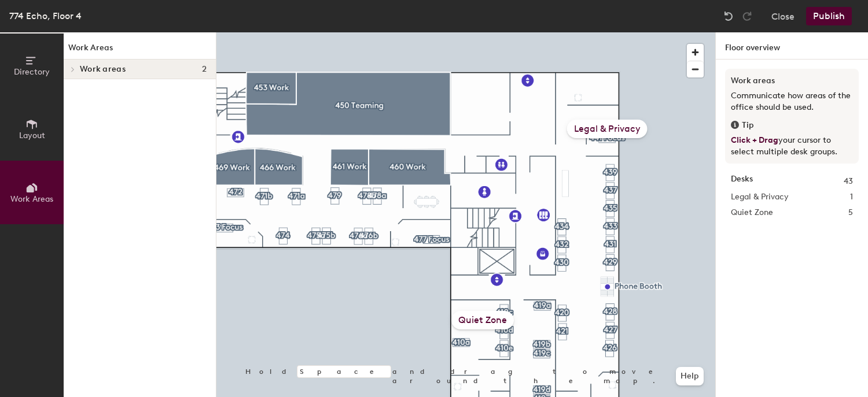 The height and width of the screenshot is (397, 868). Describe the element at coordinates (139, 50) in the screenshot. I see `h1: Work Areas` at that location.